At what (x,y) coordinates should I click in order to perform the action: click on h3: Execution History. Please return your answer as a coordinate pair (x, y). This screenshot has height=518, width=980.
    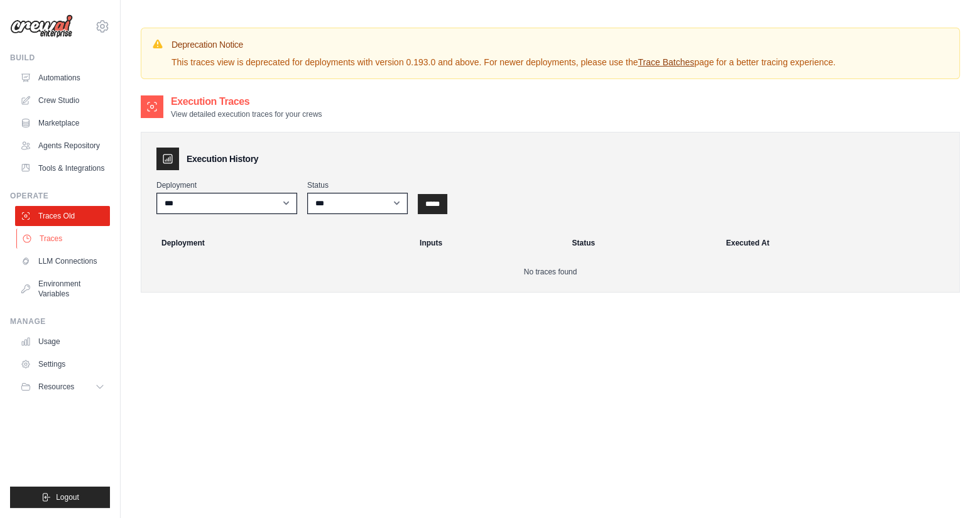
    Looking at the image, I should click on (222, 159).